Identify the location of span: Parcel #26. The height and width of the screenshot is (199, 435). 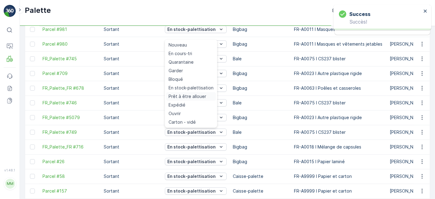
(70, 162).